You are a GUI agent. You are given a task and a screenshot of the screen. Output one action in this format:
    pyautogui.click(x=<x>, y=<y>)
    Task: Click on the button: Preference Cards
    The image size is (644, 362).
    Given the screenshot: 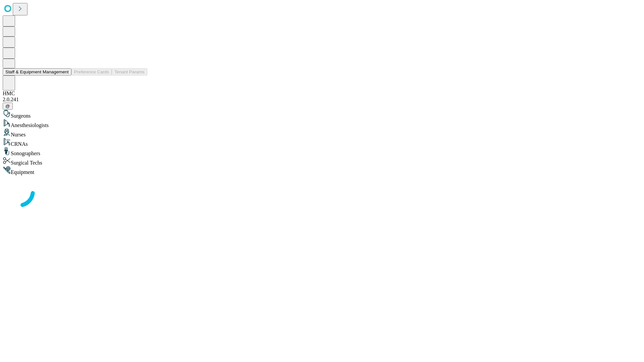 What is the action you would take?
    pyautogui.click(x=91, y=72)
    